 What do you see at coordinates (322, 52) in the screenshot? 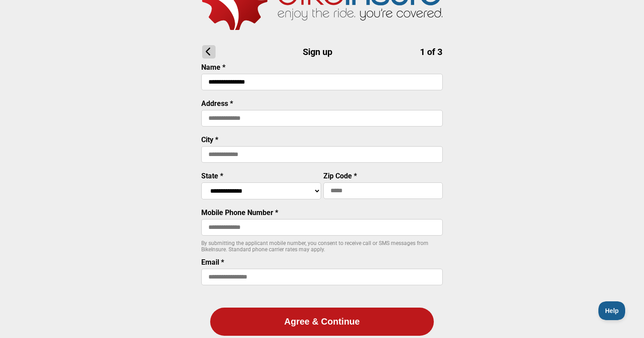
I see `h1: Sign up` at bounding box center [322, 52].